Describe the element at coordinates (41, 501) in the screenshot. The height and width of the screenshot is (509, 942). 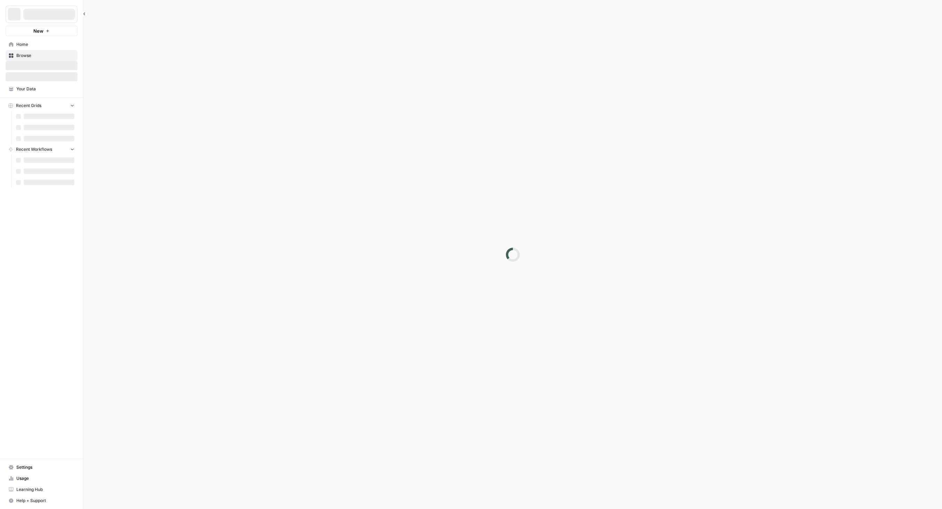
I see `button: Help + Support` at that location.